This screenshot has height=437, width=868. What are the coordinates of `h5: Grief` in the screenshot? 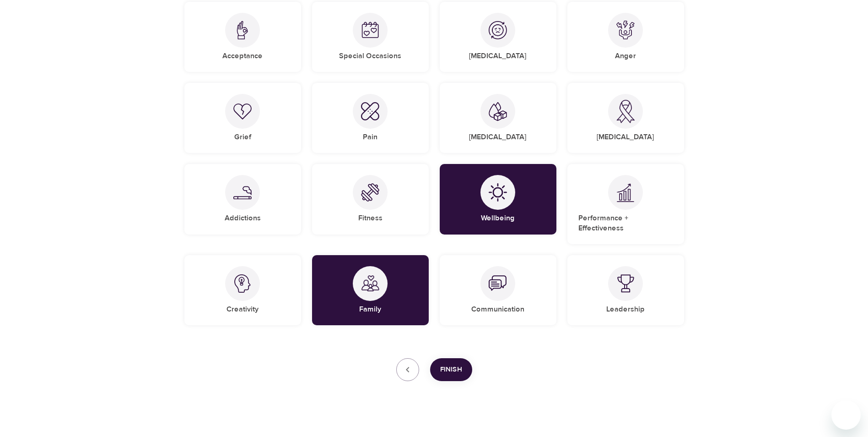 It's located at (243, 137).